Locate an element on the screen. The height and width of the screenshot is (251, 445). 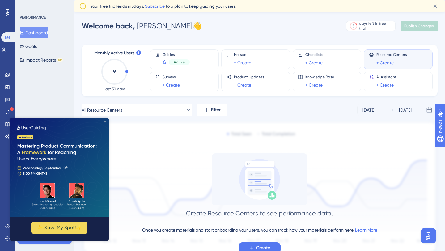
div: BETA is located at coordinates (60, 60).